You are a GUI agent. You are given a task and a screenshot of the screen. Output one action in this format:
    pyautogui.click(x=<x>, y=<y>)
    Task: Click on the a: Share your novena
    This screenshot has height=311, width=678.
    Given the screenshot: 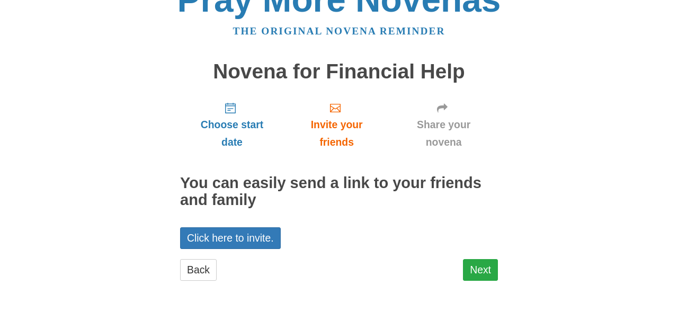 What is the action you would take?
    pyautogui.click(x=443, y=124)
    